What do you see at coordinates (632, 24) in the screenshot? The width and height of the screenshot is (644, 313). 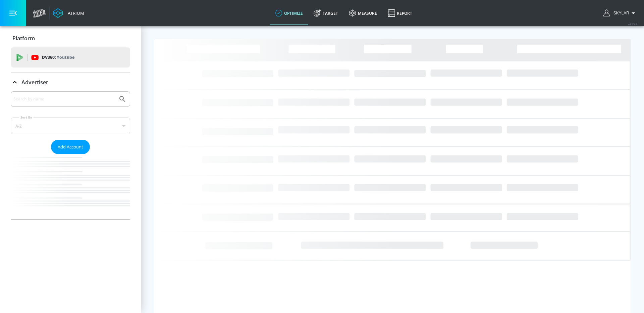 I see `span: v 4.25.4` at bounding box center [632, 24].